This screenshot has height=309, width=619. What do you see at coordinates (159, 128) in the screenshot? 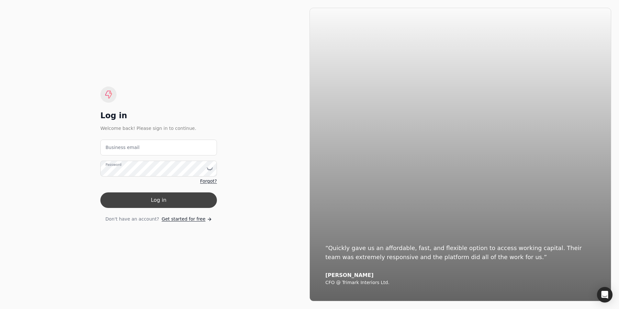
I see `div: Welcome back! Please sign in to continue.` at bounding box center [159, 128].